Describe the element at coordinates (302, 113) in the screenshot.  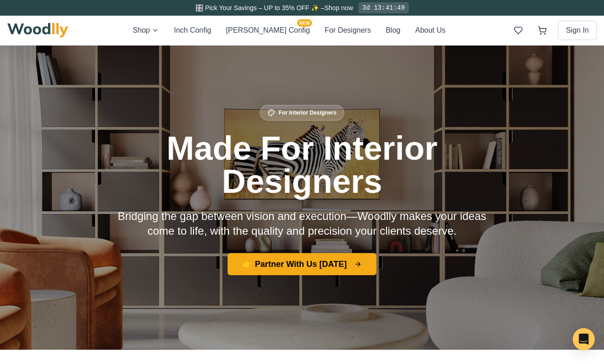
I see `div: For Interior Designers` at that location.